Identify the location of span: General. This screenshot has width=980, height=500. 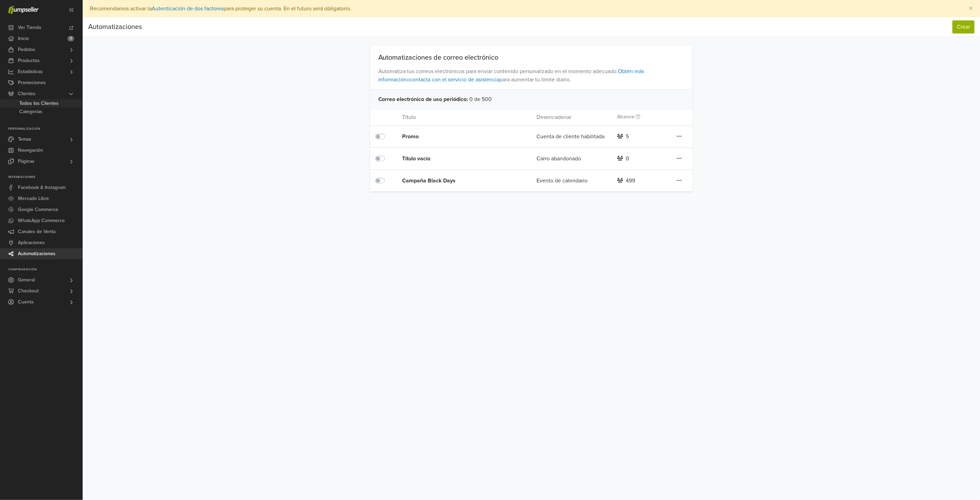
(26, 280).